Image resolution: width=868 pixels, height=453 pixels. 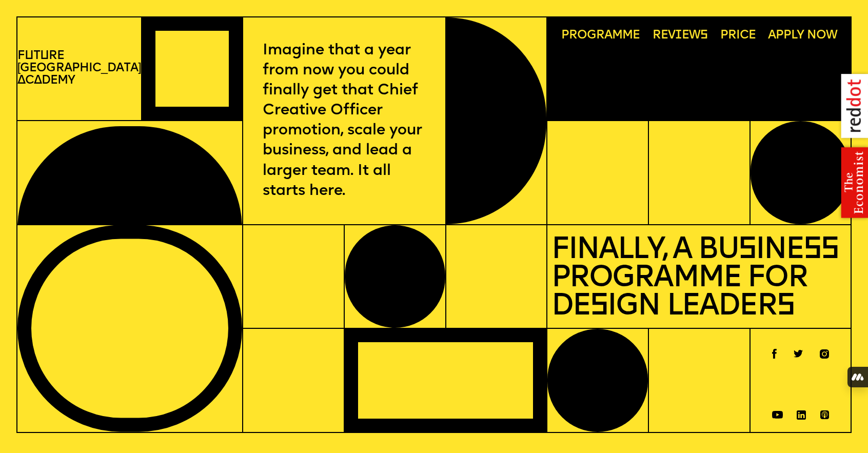 What do you see at coordinates (678, 36) in the screenshot?
I see `span: i` at bounding box center [678, 36].